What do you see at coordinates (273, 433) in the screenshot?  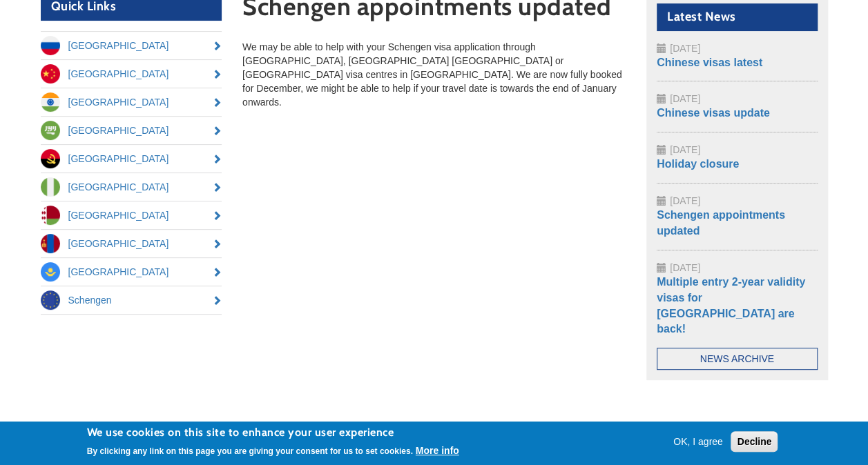 I see `h2: We use cookies on this site to enhance your user experience` at bounding box center [273, 433].